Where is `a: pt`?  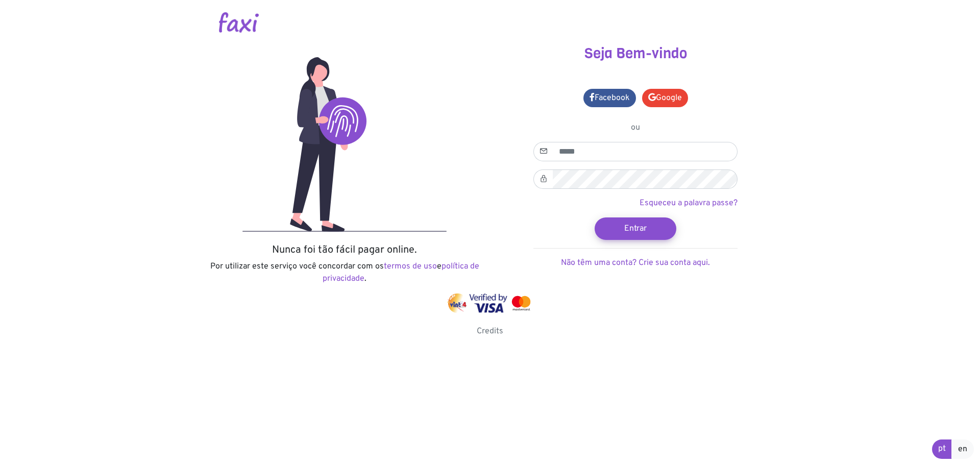
a: pt is located at coordinates (942, 449).